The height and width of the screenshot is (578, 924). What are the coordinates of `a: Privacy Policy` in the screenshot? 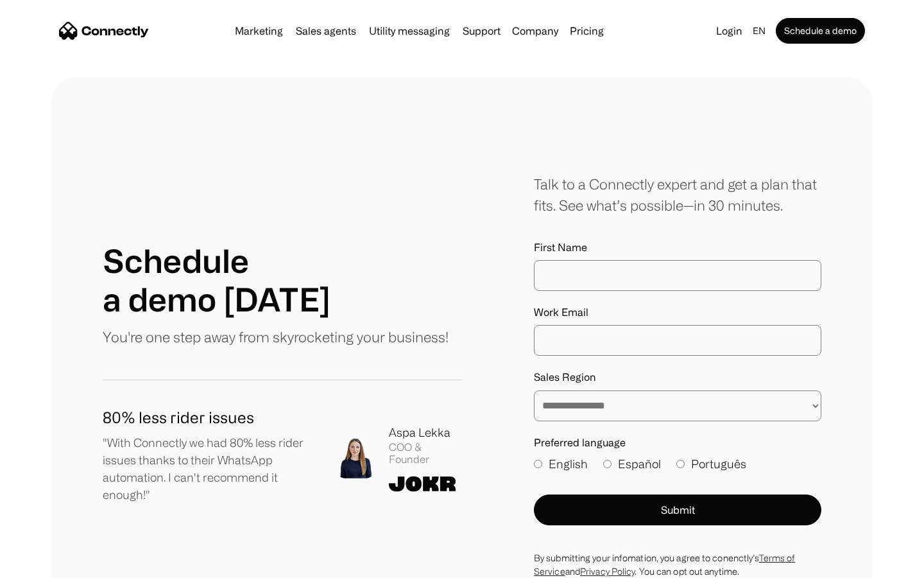 It's located at (608, 571).